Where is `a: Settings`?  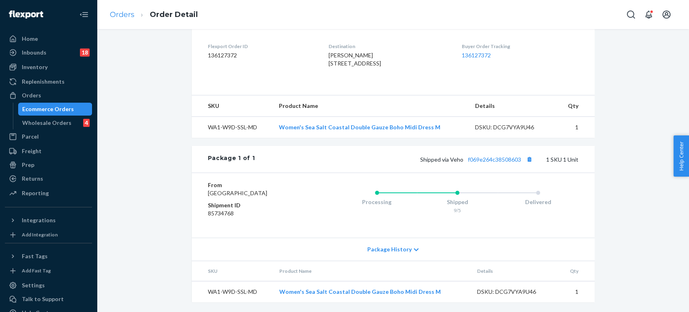 a: Settings is located at coordinates (48, 285).